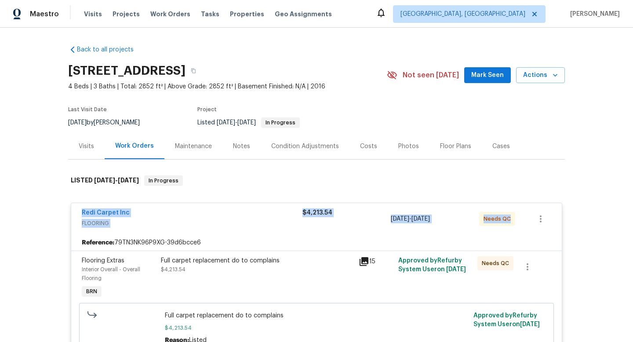 This screenshot has height=342, width=633. Describe the element at coordinates (408, 146) in the screenshot. I see `div: Photos` at that location.